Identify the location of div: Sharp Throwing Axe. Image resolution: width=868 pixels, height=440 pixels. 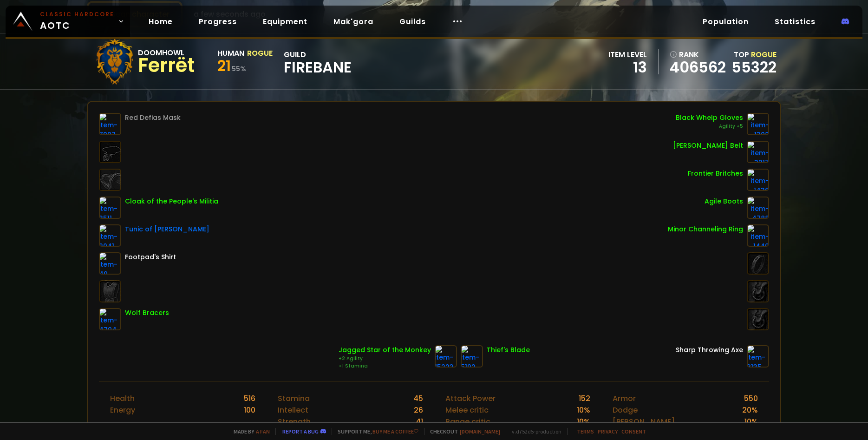
(709, 350).